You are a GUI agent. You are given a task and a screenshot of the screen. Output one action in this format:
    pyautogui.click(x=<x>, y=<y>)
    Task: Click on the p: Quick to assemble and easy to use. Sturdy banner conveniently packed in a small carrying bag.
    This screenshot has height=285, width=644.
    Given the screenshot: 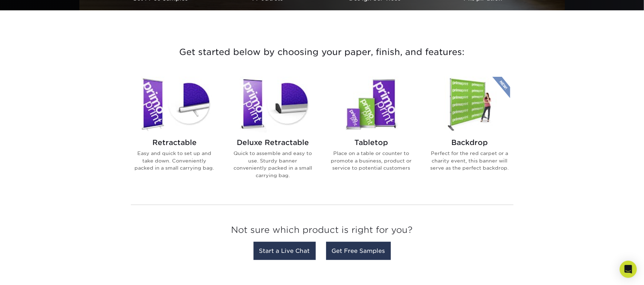 What is the action you would take?
    pyautogui.click(x=273, y=164)
    